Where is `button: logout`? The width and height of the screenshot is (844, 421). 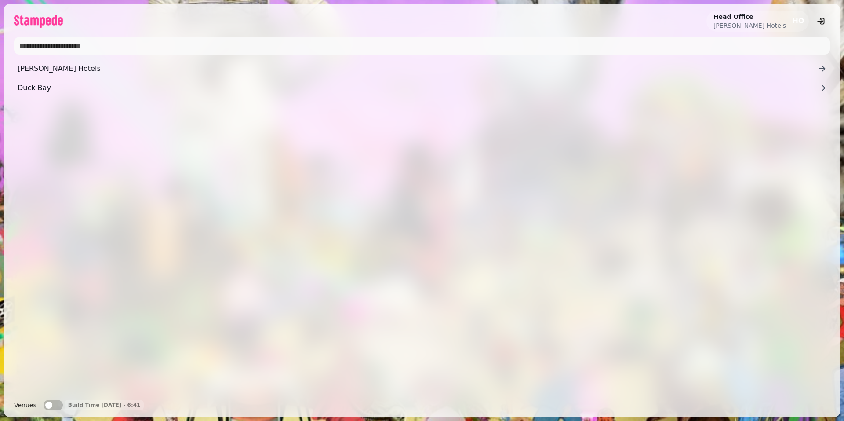 button: logout is located at coordinates (821, 21).